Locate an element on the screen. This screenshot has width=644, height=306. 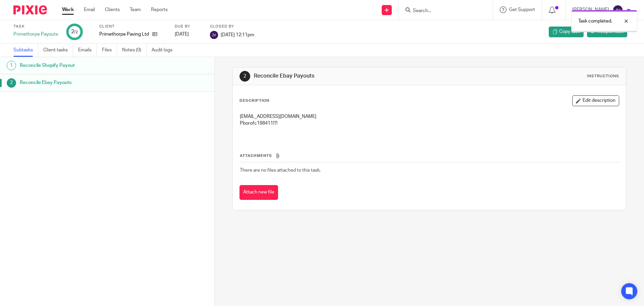
label: Client is located at coordinates (133, 26).